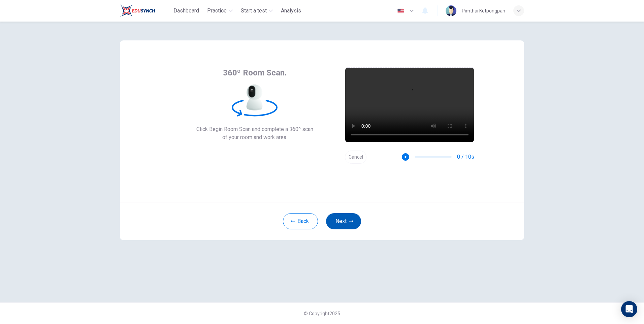  I want to click on img: Train Test logo, so click(138, 11).